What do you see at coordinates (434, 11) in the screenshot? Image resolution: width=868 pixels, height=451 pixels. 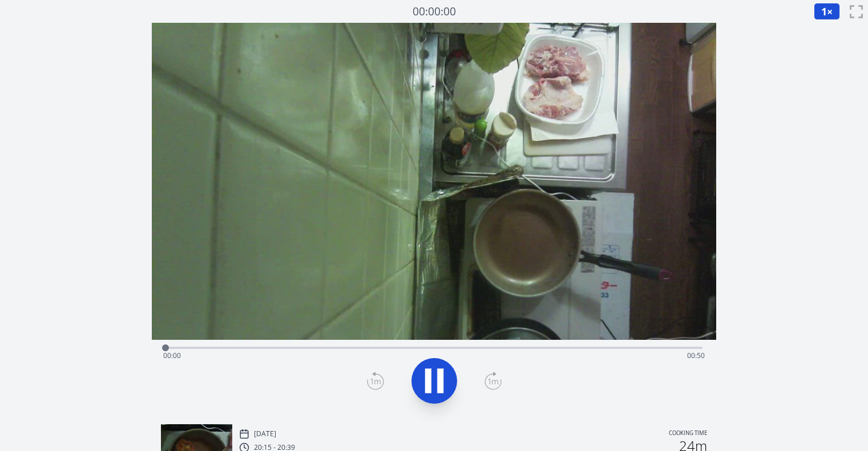 I see `a: 00:00:00` at bounding box center [434, 11].